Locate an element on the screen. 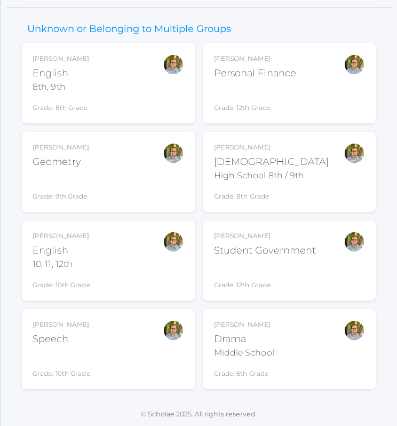 This screenshot has width=397, height=426. div: Student Government is located at coordinates (265, 250).